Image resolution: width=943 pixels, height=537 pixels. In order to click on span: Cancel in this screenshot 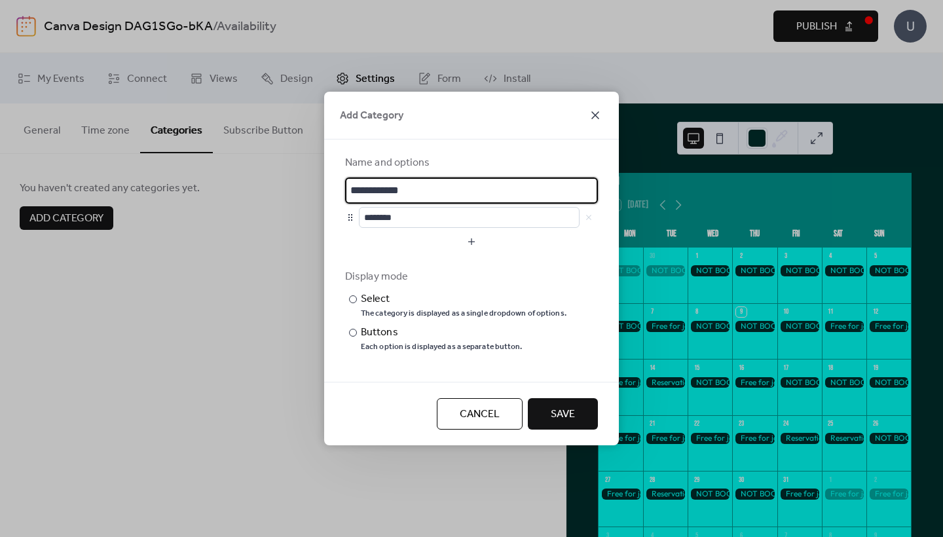, I will do `click(479, 414)`.